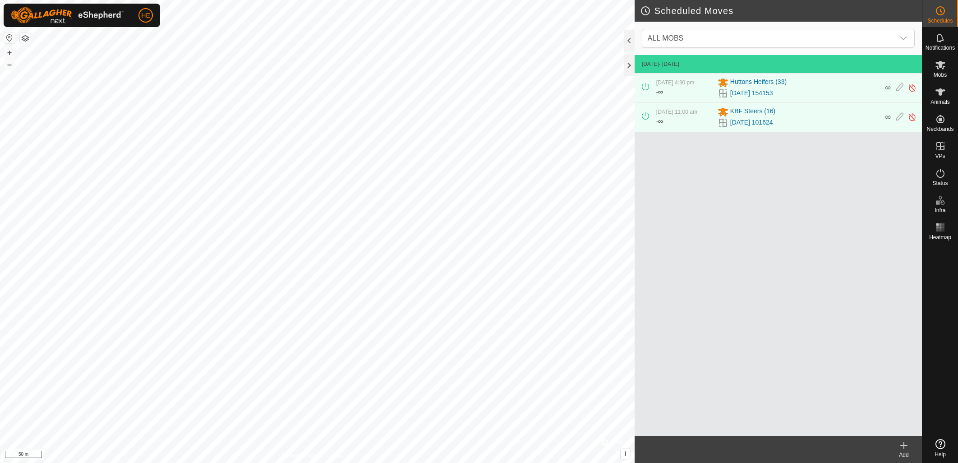 Image resolution: width=958 pixels, height=463 pixels. I want to click on a: Contact Us, so click(339, 455).